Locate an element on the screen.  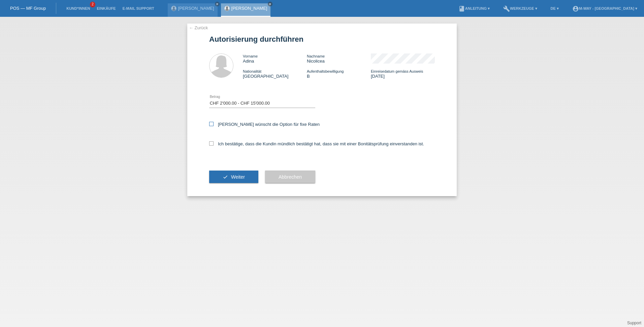
span: Nationalität is located at coordinates (252, 72).